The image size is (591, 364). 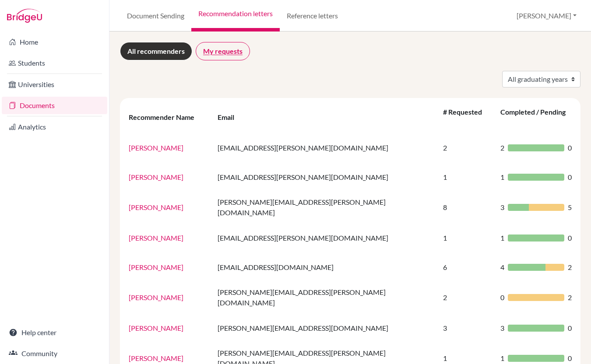 I want to click on a: Students, so click(x=54, y=63).